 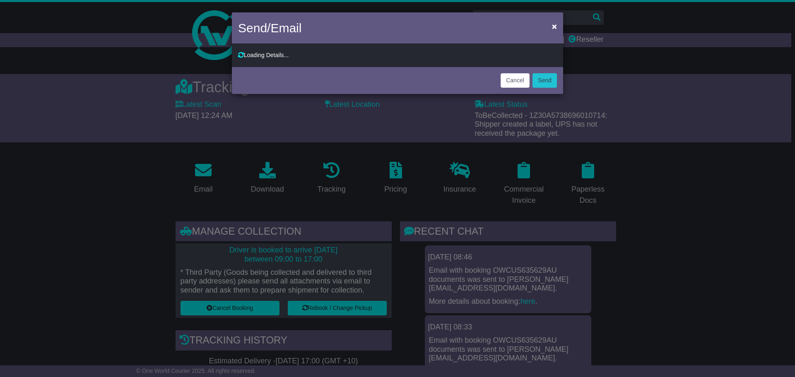 I want to click on button: Close, so click(x=554, y=26).